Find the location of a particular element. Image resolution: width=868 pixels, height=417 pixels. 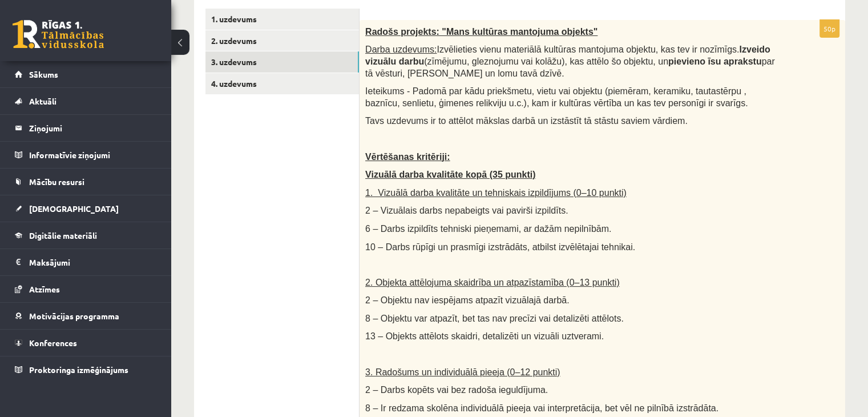

span: Vērtēšanas kritēriji: is located at coordinates (408, 156).